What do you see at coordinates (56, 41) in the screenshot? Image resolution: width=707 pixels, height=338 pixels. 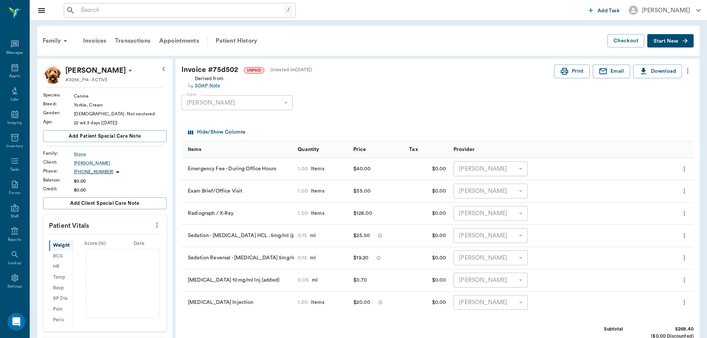 I see `div: Family` at bounding box center [56, 41].